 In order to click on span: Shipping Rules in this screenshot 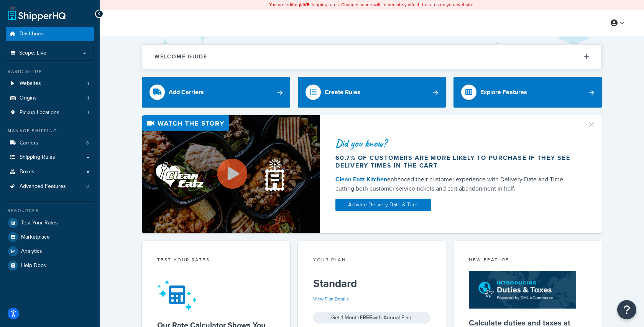, I will do `click(37, 157)`.